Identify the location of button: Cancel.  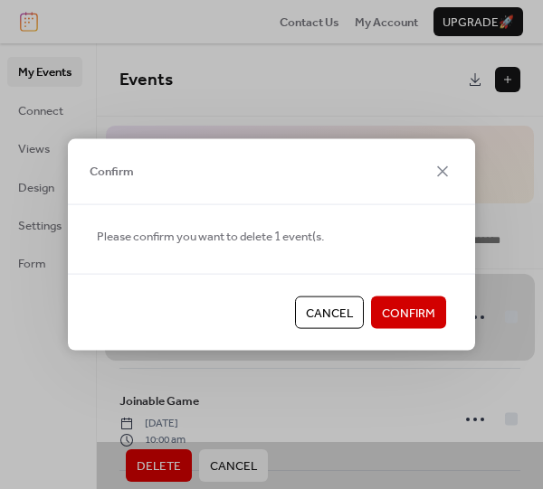
(329, 313).